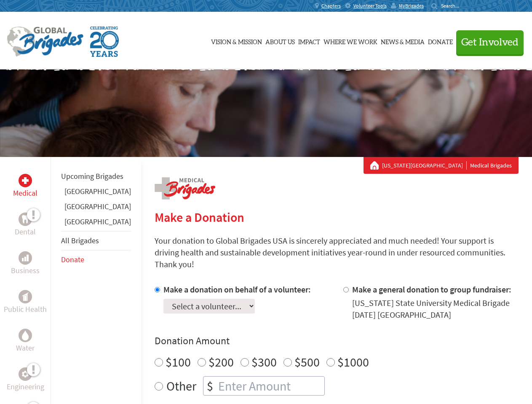 This screenshot has height=404, width=532. I want to click on label: $500, so click(307, 362).